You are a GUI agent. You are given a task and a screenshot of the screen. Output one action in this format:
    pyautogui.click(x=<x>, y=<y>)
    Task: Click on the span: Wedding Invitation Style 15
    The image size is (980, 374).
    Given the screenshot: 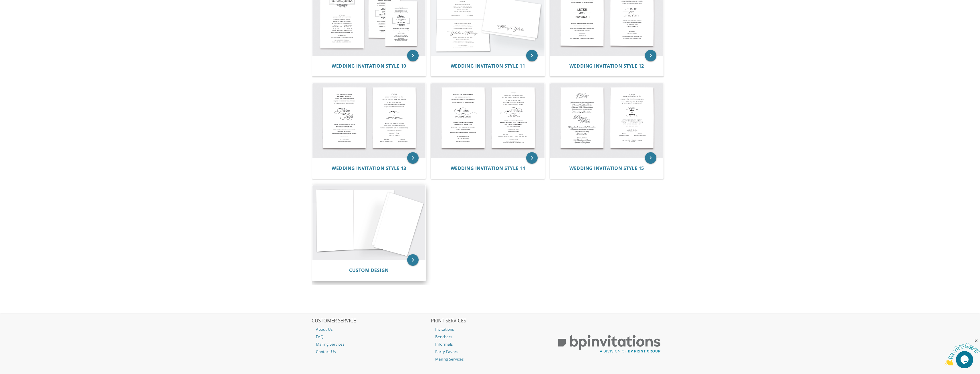 What is the action you would take?
    pyautogui.click(x=606, y=168)
    